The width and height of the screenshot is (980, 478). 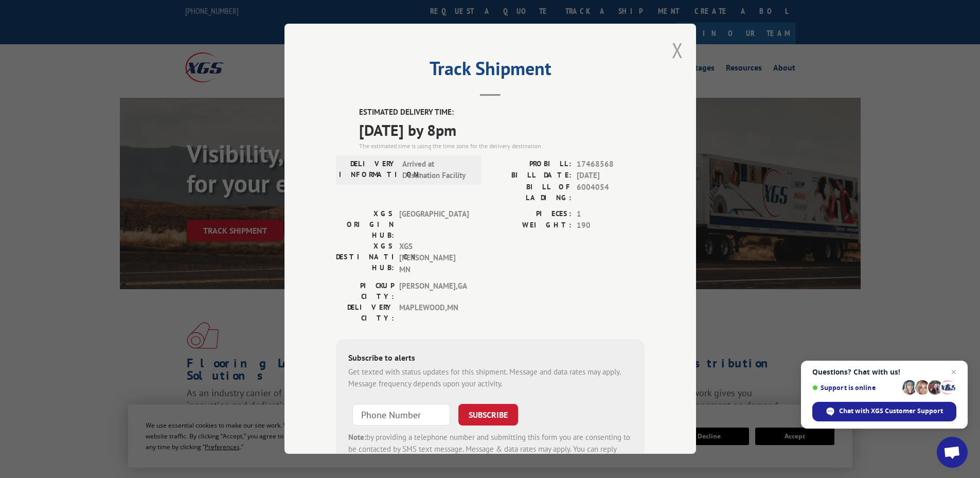 I want to click on div: by providing a telephone number and submitting this form you are consenting to be contacted by SM..., so click(x=490, y=450).